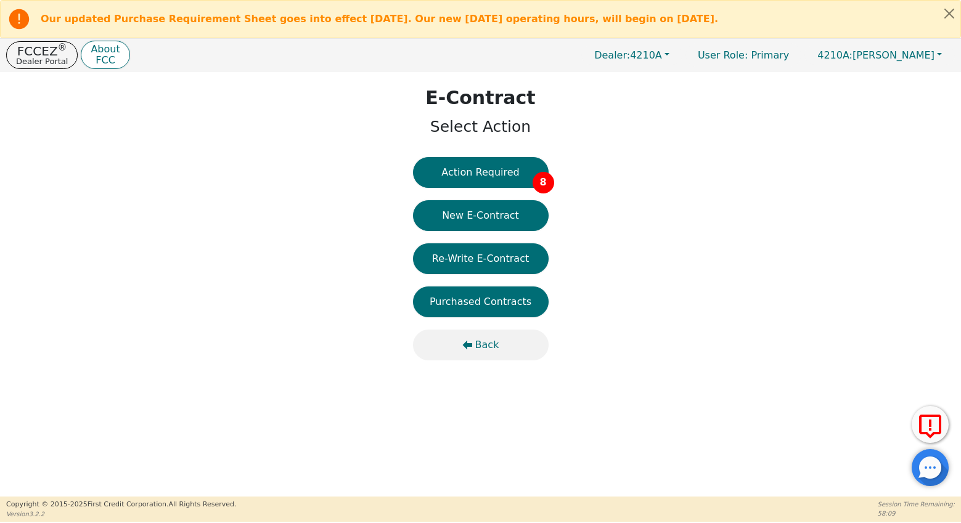 The image size is (961, 523). I want to click on button: AboutFCC, so click(105, 55).